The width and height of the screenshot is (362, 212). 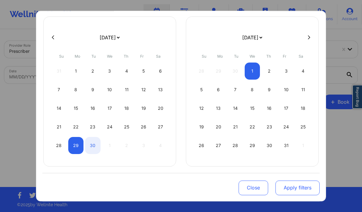 I want to click on div: Thu Sep 25 2025, so click(x=126, y=127).